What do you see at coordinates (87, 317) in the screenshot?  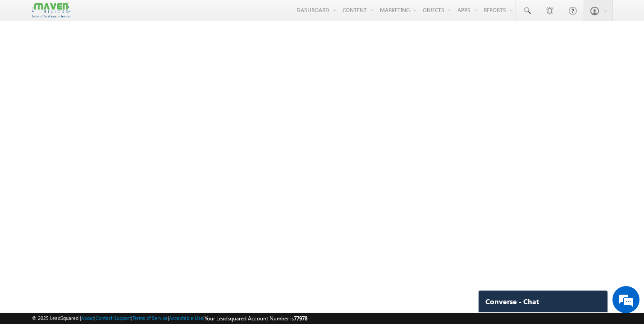 I see `a: About` at bounding box center [87, 317].